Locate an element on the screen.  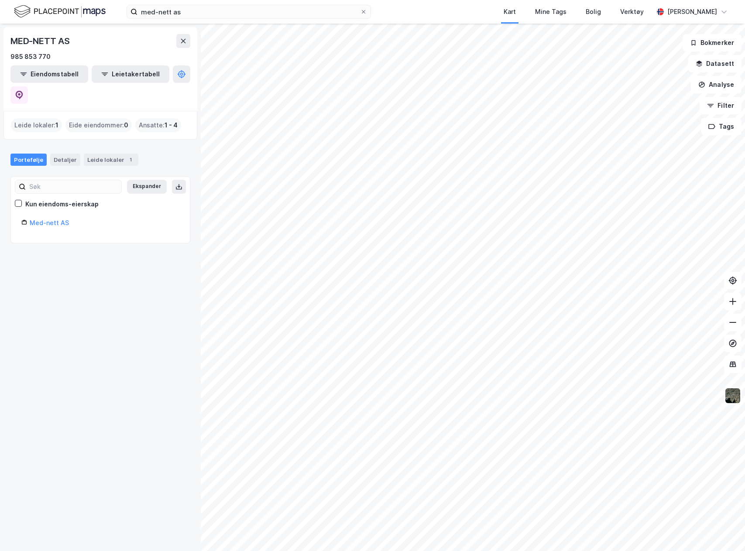
img: 9k= is located at coordinates (733, 396).